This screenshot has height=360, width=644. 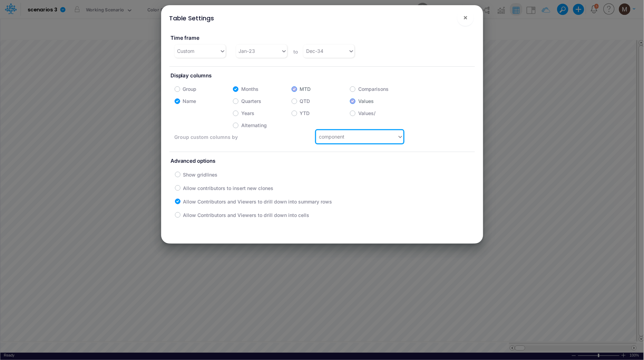 What do you see at coordinates (305, 113) in the screenshot?
I see `label: YTD` at bounding box center [305, 113].